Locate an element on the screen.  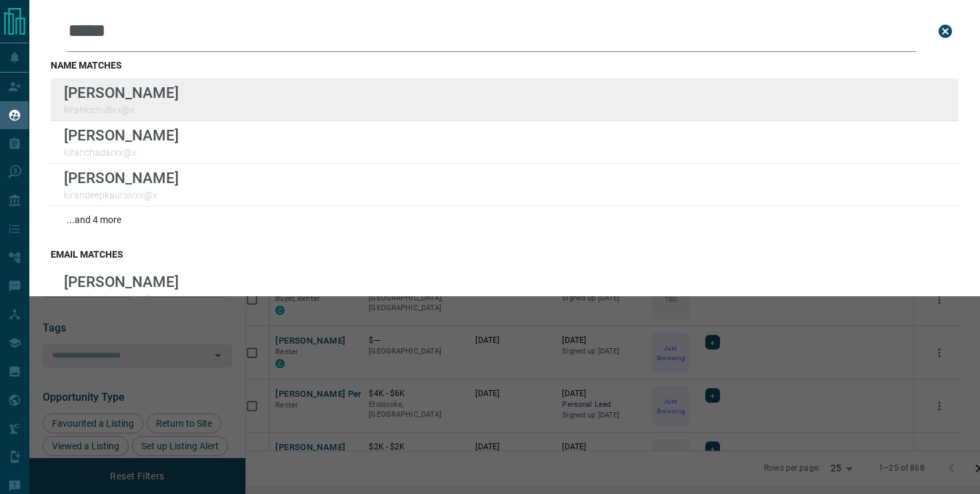
p: kirankichu8xx@x is located at coordinates (121, 110).